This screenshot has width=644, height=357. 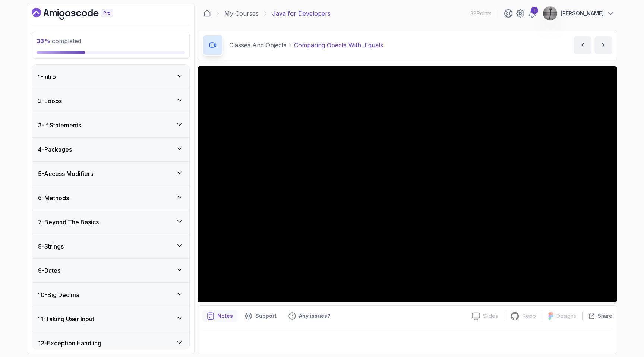 I want to click on div: 1, so click(x=535, y=11).